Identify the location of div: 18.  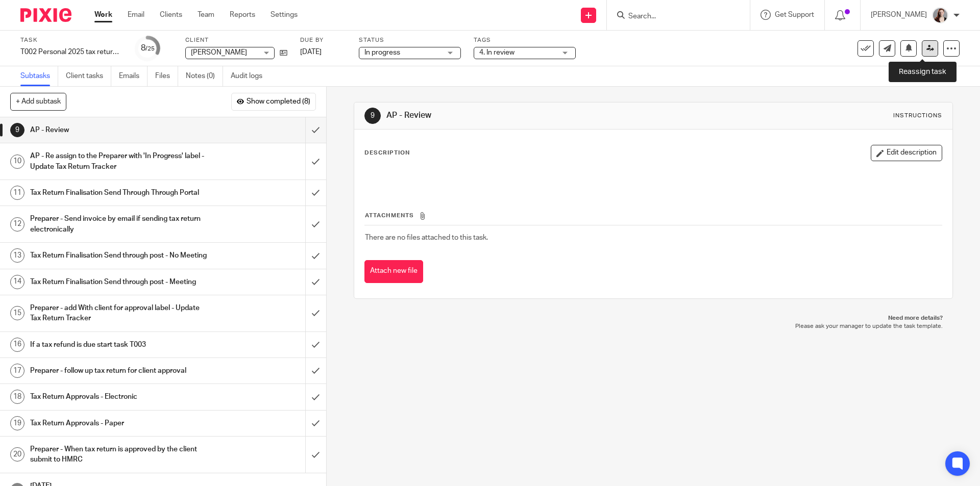
(18, 397).